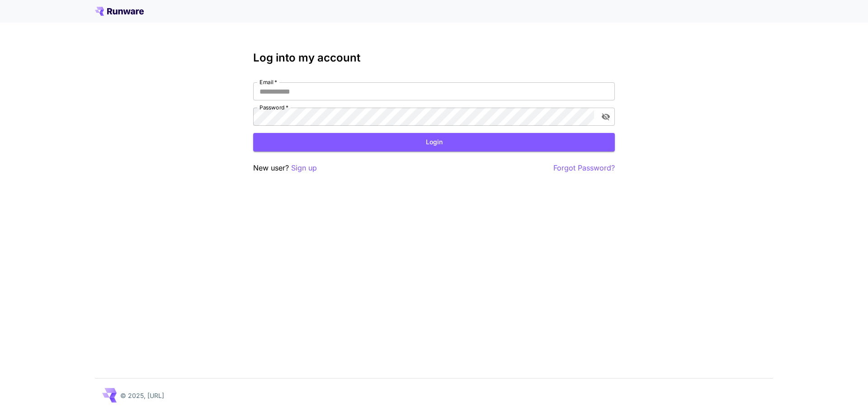 This screenshot has height=412, width=868. I want to click on p: Forgot Password?, so click(585, 168).